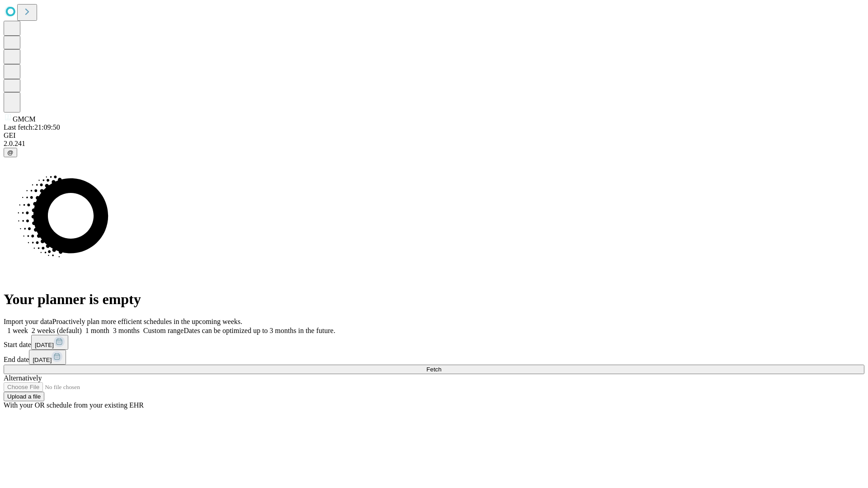 The height and width of the screenshot is (488, 868). What do you see at coordinates (24, 119) in the screenshot?
I see `span: GMCM` at bounding box center [24, 119].